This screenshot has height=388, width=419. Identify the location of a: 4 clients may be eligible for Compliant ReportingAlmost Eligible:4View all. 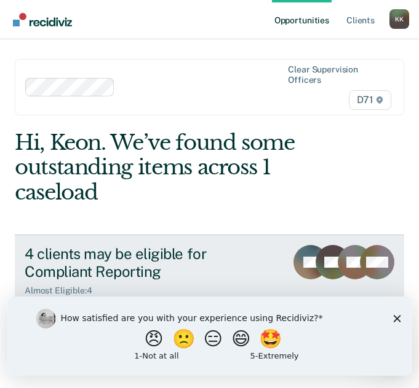
(209, 292).